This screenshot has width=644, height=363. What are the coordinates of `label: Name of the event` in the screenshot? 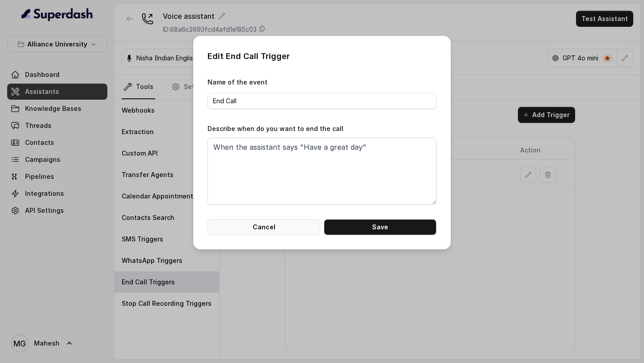 It's located at (238, 82).